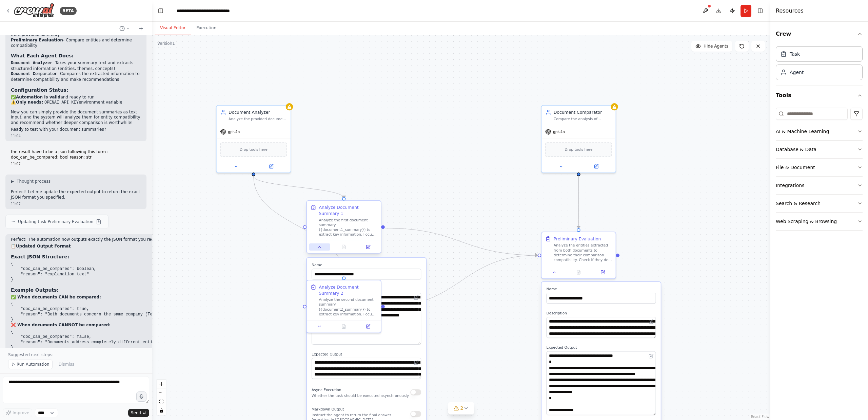 The width and height of the screenshot is (868, 420). I want to click on g: Edge from e9a5e001-01f8-4871-80c5-9b32d885b13f to 5457fb05-301d-4cec-a6ee-795be52062eb, so click(299, 187).